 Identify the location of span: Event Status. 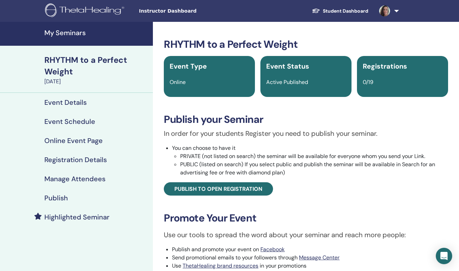
(288, 66).